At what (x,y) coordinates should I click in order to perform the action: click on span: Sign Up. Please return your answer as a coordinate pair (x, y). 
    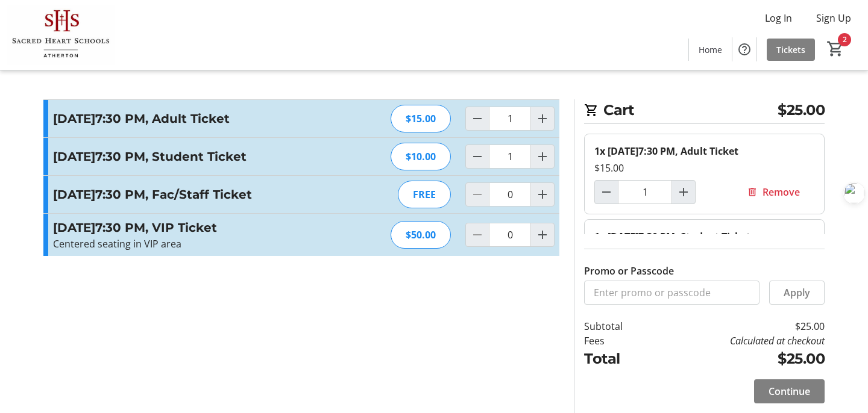
    Looking at the image, I should click on (833, 18).